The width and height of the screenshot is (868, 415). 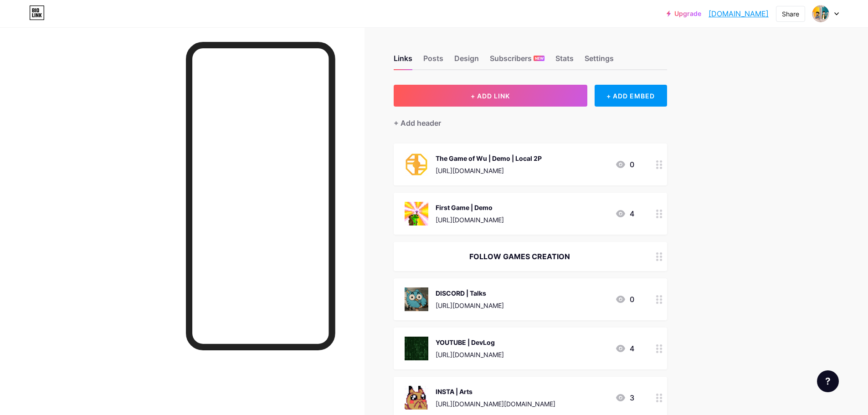 I want to click on div: DISCORD | Talks, so click(x=470, y=293).